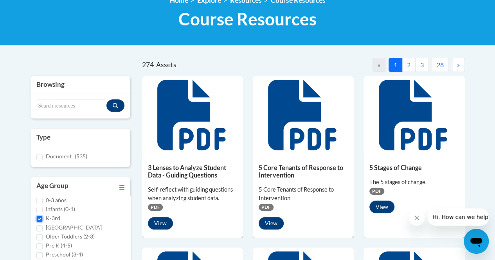  I want to click on a: Toggle collapse, so click(122, 187).